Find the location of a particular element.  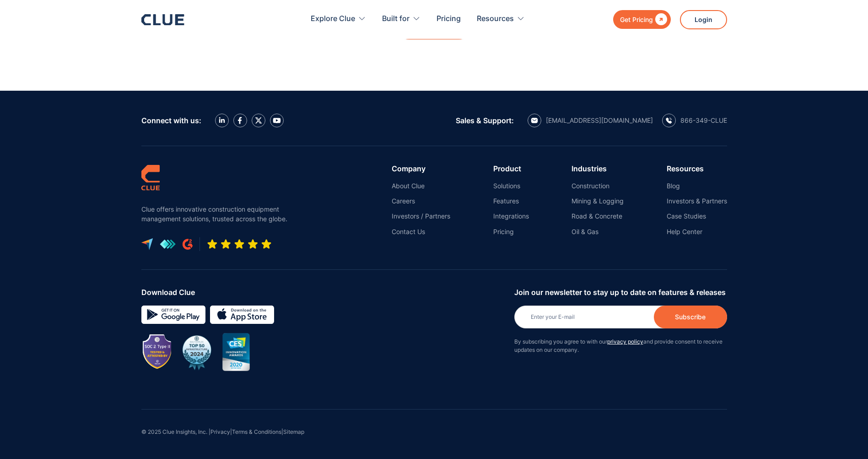

form: Newsletter is located at coordinates (621, 339).